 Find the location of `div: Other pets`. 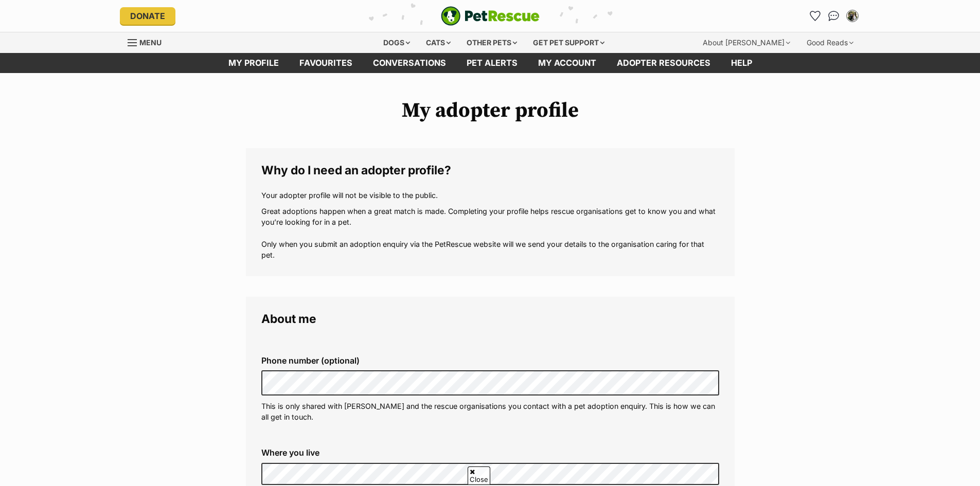

div: Other pets is located at coordinates (491, 43).